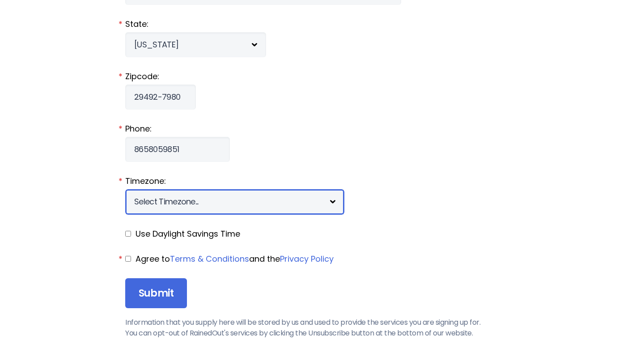  Describe the element at coordinates (156, 294) in the screenshot. I see `input: Submit` at that location.